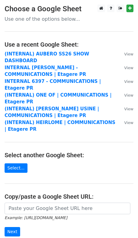  I want to click on h3: Choose a Google Sheet, so click(69, 9).